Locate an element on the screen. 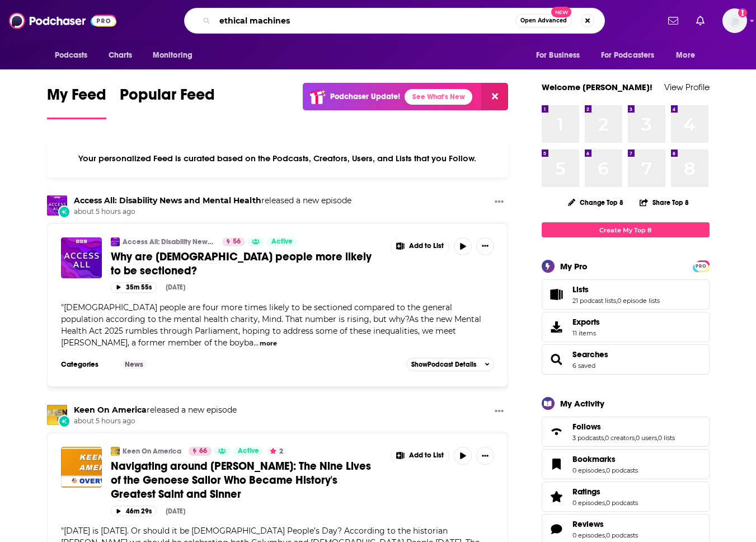  a: 0 lists is located at coordinates (667, 438).